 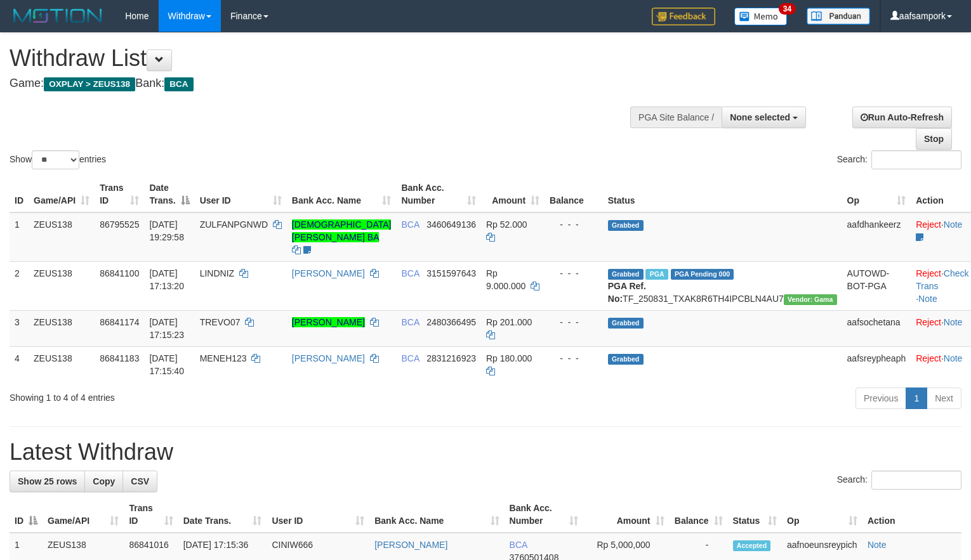 What do you see at coordinates (140, 481) in the screenshot?
I see `span: CSV` at bounding box center [140, 481].